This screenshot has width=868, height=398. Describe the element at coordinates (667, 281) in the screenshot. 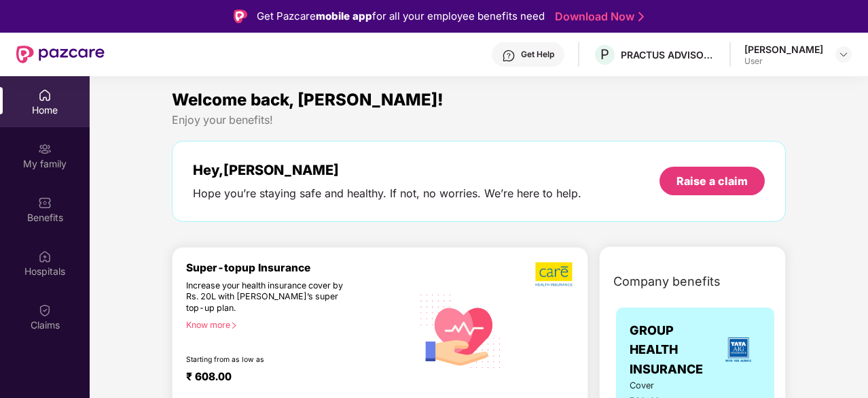

I see `span: Company benefits` at that location.